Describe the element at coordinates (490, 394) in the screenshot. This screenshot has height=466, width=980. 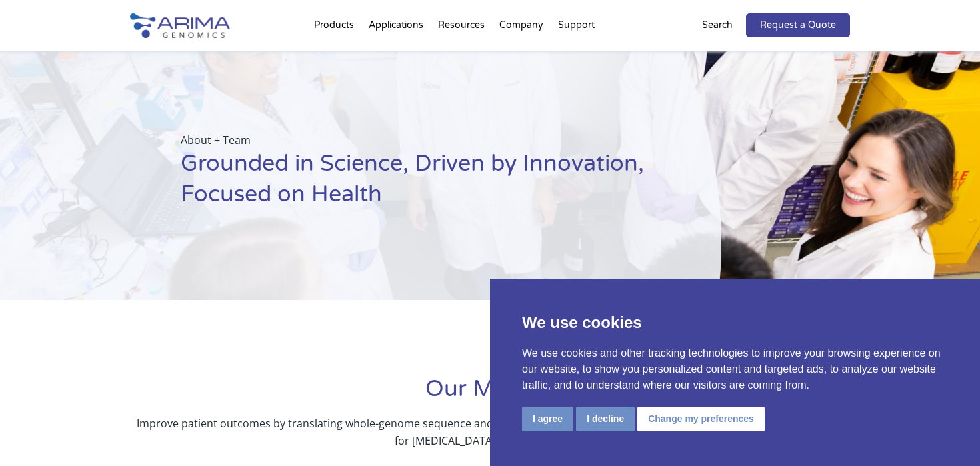
I see `h1: Our Mission` at that location.